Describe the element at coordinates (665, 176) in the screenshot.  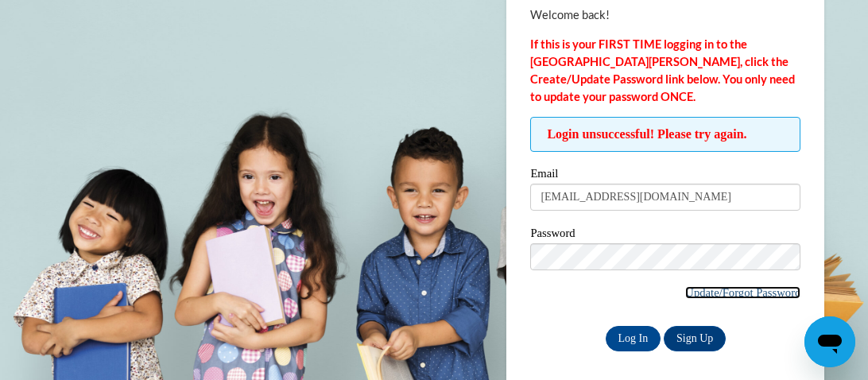
I see `label: Email` at that location.